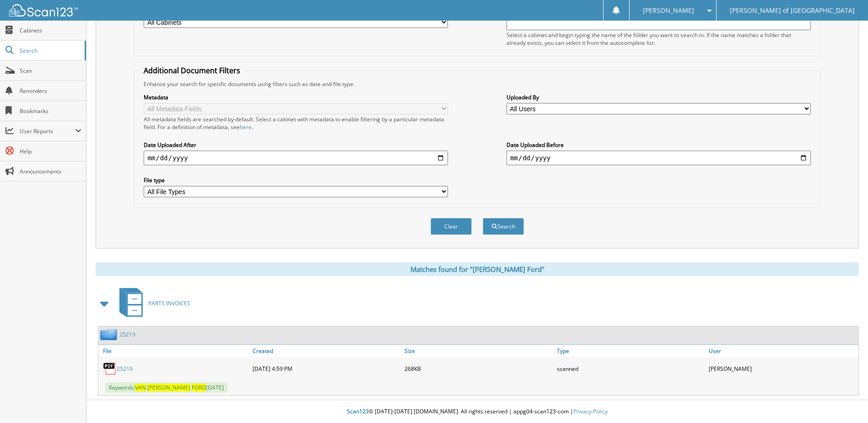  I want to click on img: PDF.png, so click(110, 368).